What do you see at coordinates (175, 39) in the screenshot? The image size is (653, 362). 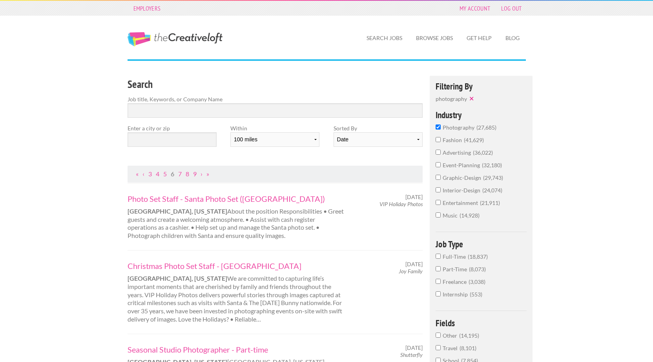 I see `a: The Creative Loft` at bounding box center [175, 39].